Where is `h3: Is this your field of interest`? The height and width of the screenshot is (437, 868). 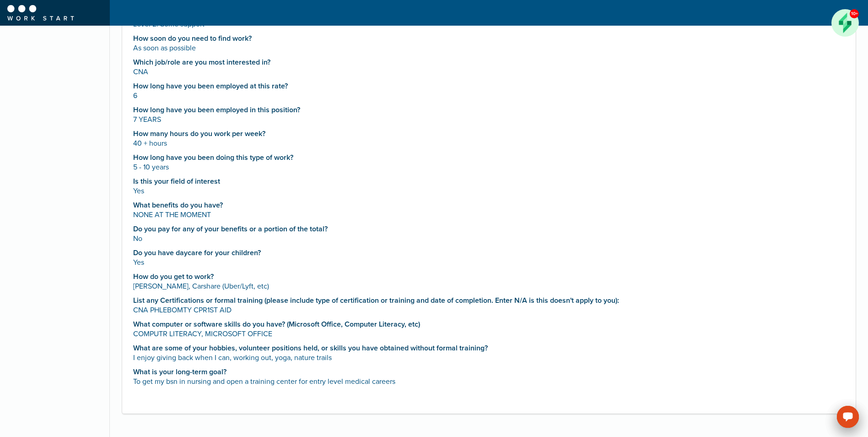
h3: Is this your field of interest is located at coordinates (488, 182).